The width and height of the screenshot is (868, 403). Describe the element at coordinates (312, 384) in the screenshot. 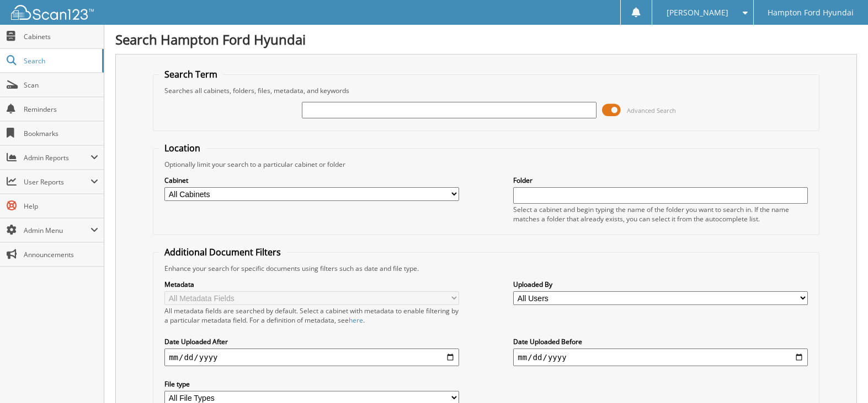

I see `label: File type` at that location.